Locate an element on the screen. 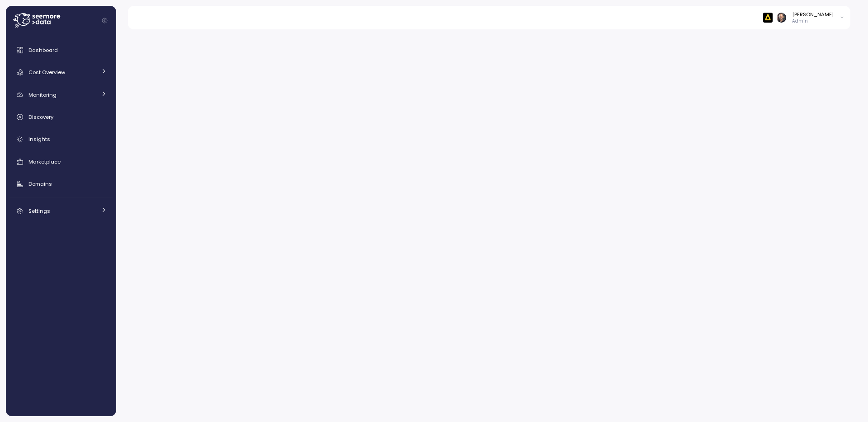 This screenshot has height=422, width=868. img: 6628aa71fabf670d87b811be.PNG is located at coordinates (767, 17).